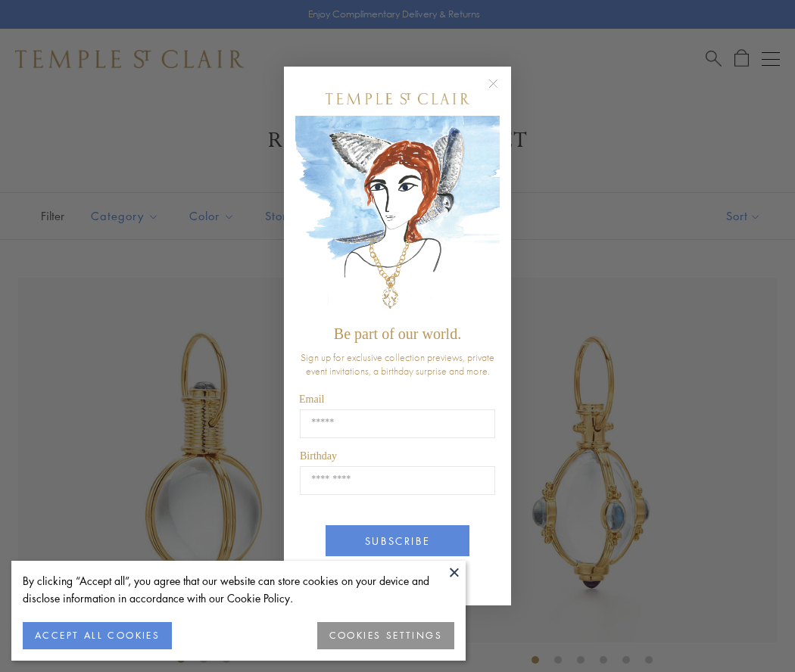 This screenshot has width=795, height=672. What do you see at coordinates (501, 91) in the screenshot?
I see `button: Close dialog` at bounding box center [501, 91].